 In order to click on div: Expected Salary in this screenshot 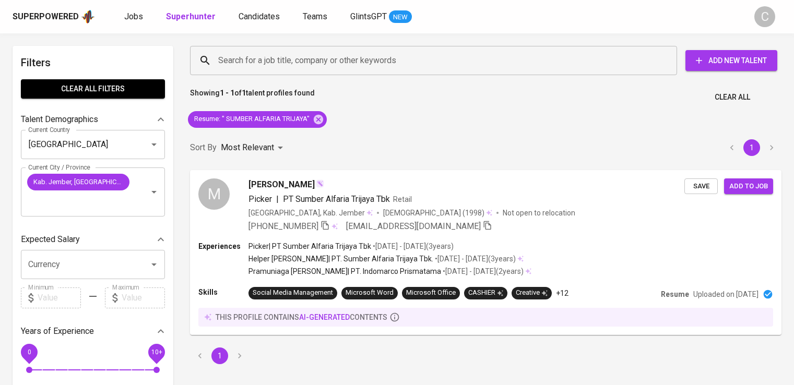, I will do `click(93, 240)`.